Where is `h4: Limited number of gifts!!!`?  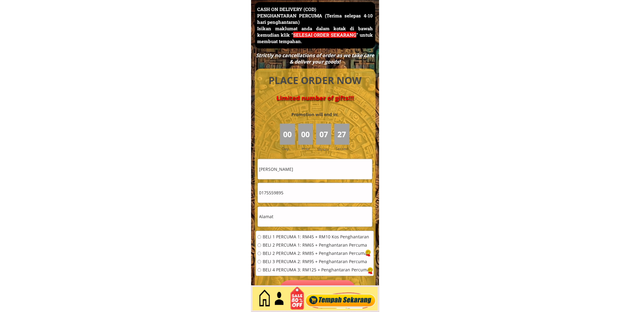 h4: Limited number of gifts!!! is located at coordinates (315, 98).